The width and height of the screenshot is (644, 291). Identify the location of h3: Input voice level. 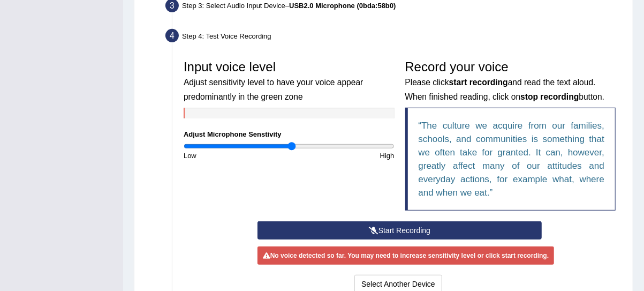
(289, 81).